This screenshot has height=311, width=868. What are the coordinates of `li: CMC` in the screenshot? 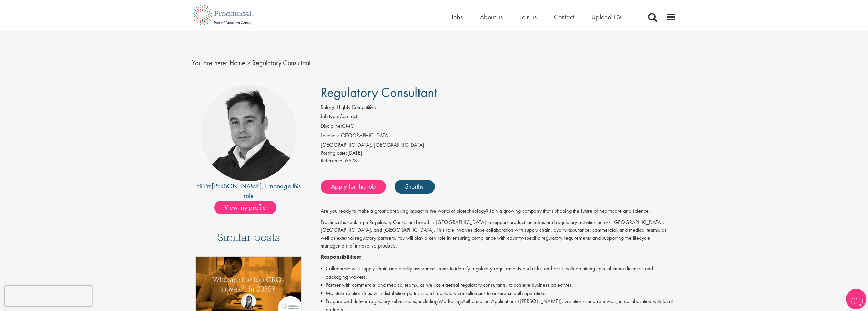 It's located at (498, 127).